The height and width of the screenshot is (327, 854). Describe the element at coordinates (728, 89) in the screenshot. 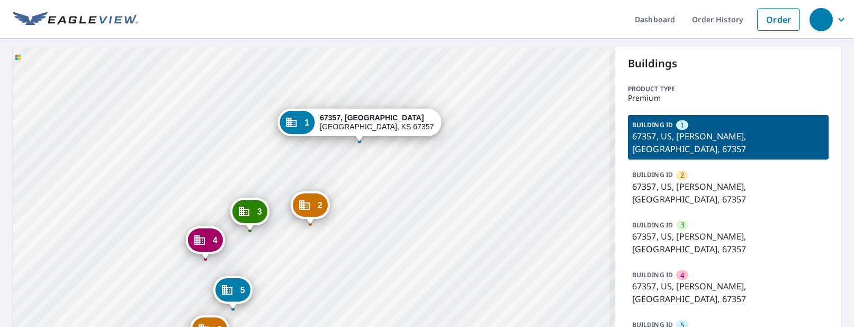

I see `p: Product type` at that location.